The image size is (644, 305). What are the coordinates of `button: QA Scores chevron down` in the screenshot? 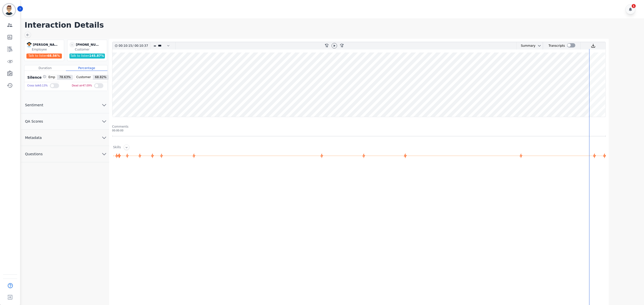 It's located at (65, 121).